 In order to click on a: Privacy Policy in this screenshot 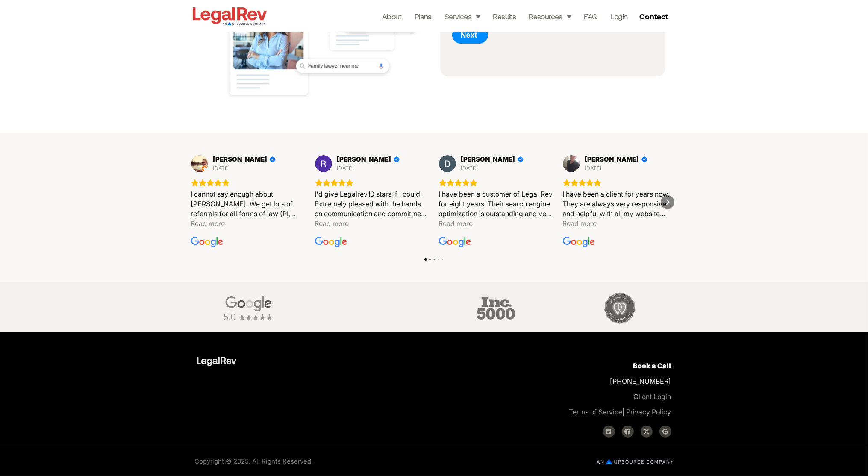, I will do `click(649, 412)`.